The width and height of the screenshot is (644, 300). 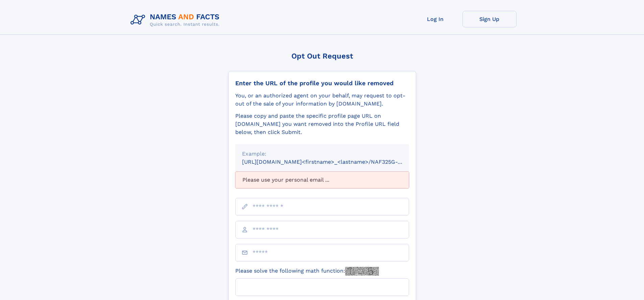 What do you see at coordinates (322, 100) in the screenshot?
I see `div: You, or an authorized agent on your behalf, may request to opt-out of the sale of your informatio...` at bounding box center [322, 100].